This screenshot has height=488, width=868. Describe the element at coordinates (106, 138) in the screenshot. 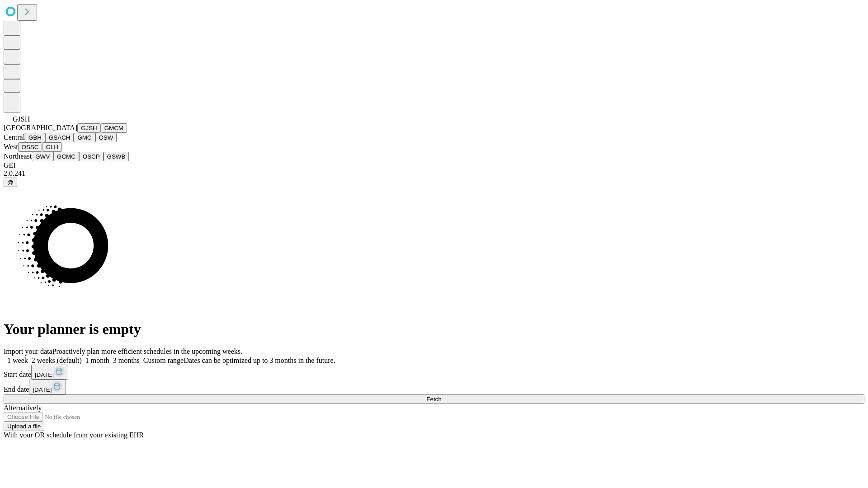

I see `button: OSW` at that location.